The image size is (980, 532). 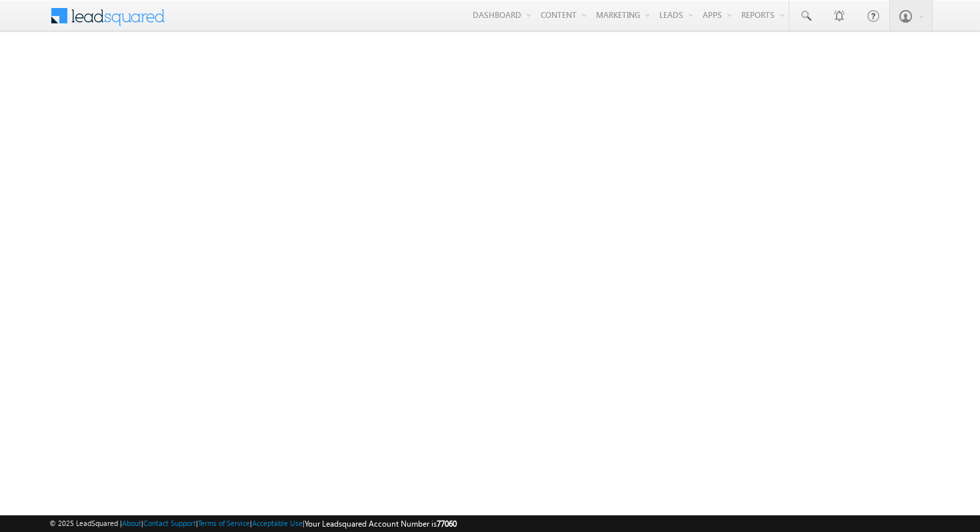 I want to click on span: Your Leadsquared Account Number is, so click(x=381, y=523).